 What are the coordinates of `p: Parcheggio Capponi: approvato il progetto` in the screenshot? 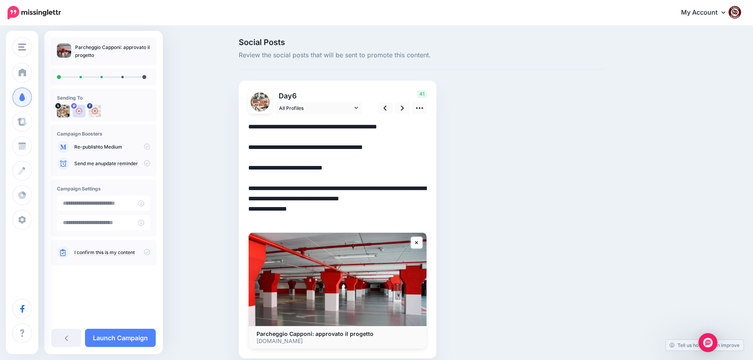 It's located at (113, 51).